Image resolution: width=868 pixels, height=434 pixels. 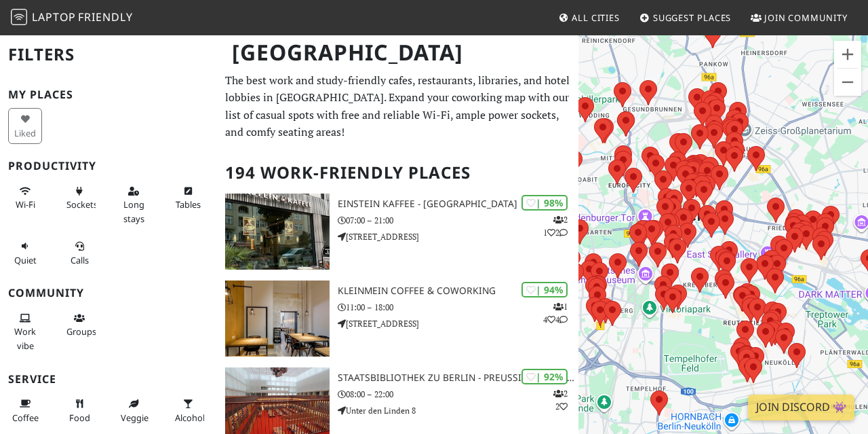 What do you see at coordinates (133, 204) in the screenshot?
I see `button: Long stays` at bounding box center [133, 204].